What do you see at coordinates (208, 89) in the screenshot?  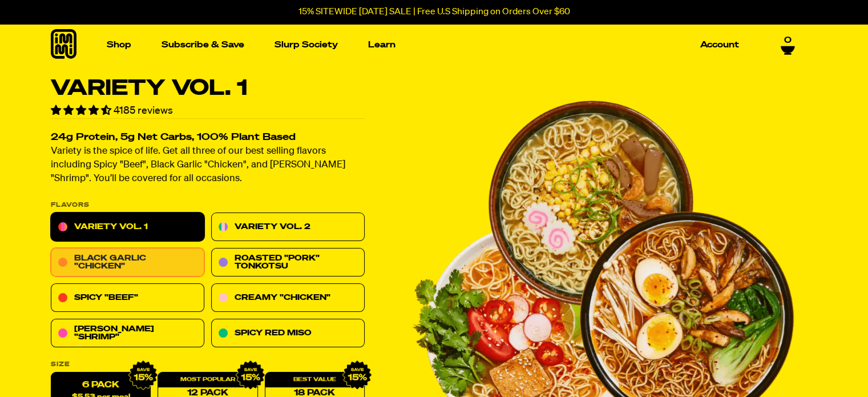 I see `h1: Variety Vol. 1` at bounding box center [208, 89].